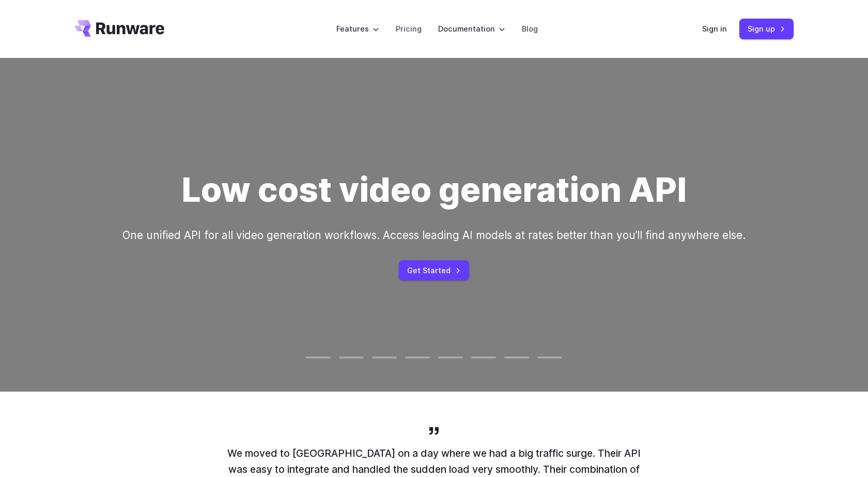 The image size is (868, 477). What do you see at coordinates (119, 29) in the screenshot?
I see `a: Go to /` at bounding box center [119, 29].